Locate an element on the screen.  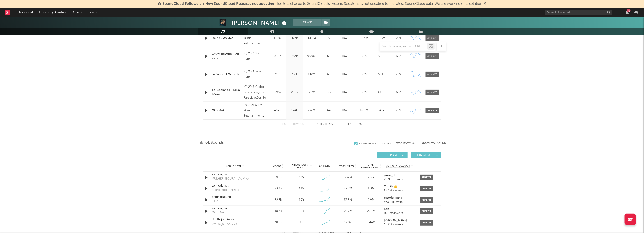
a: original sound is located at coordinates (235, 197).